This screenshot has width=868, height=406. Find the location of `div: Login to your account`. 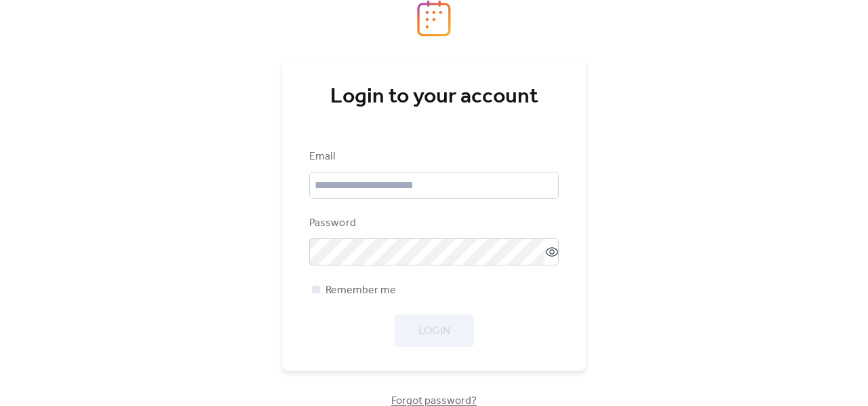

div: Login to your account is located at coordinates (434, 97).